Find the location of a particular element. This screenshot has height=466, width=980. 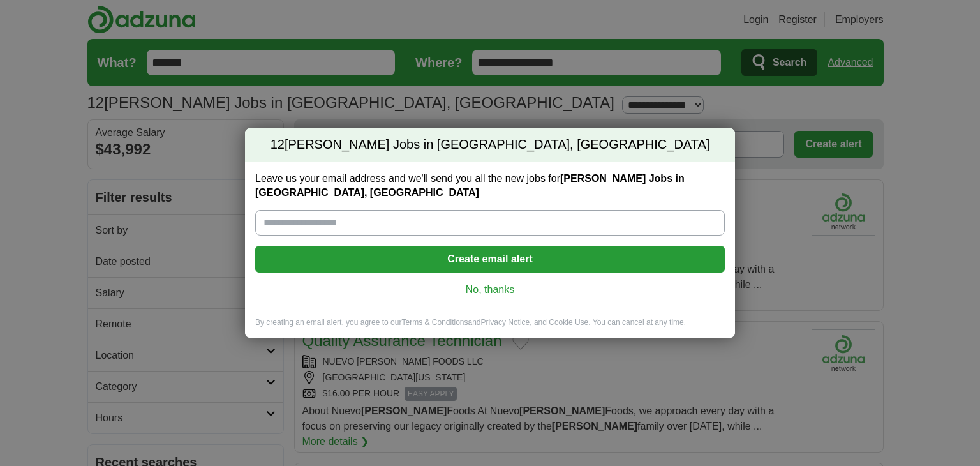

button: Create email alert is located at coordinates (490, 259).